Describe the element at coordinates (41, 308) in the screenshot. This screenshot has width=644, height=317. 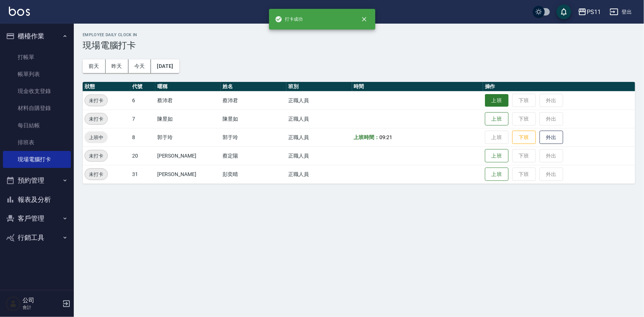
I see `p: 會計` at that location.